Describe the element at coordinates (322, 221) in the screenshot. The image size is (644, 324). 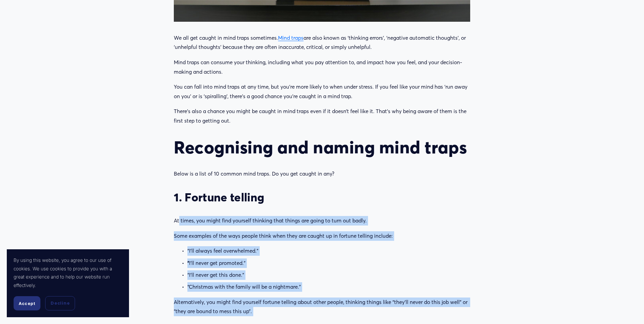
I see `p: At times, you might find yourself thinking that things are going to turn out badly.` at that location.